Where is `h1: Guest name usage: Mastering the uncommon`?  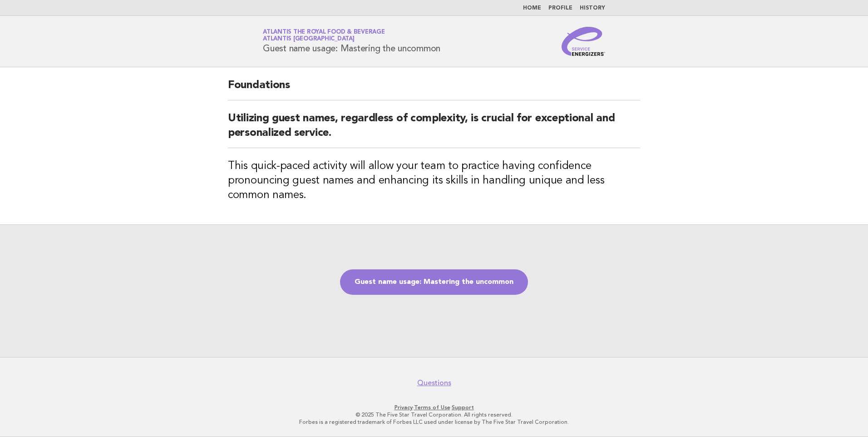
h1: Guest name usage: Mastering the uncommon is located at coordinates (351, 41).